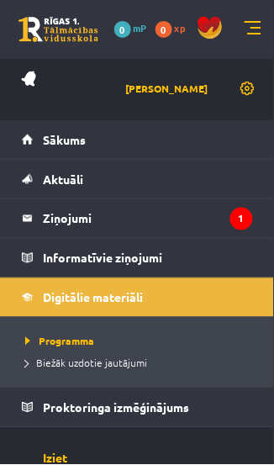 The height and width of the screenshot is (465, 274). I want to click on legend: Ziņojumi, so click(148, 219).